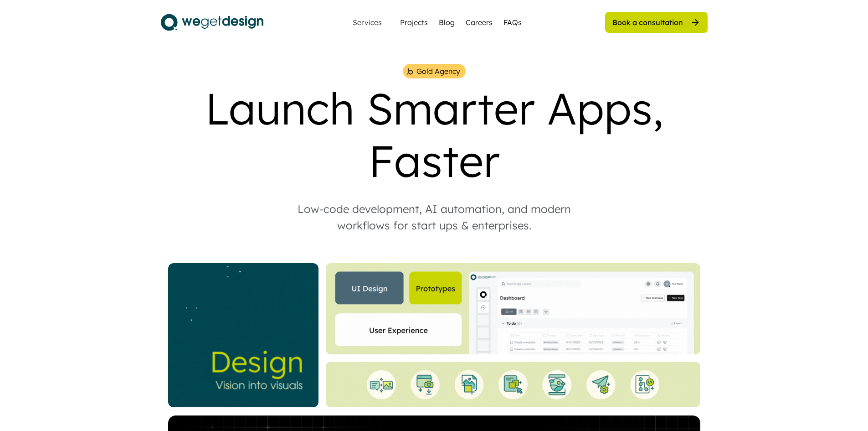  What do you see at coordinates (434, 217) in the screenshot?
I see `div: Low-code development, AI automation, and modern workflows for start ups & enterprises.` at bounding box center [434, 217].